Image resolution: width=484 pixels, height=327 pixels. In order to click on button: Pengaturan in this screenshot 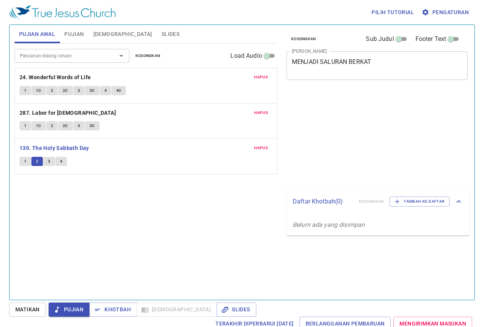, I will do `click(446, 12)`.